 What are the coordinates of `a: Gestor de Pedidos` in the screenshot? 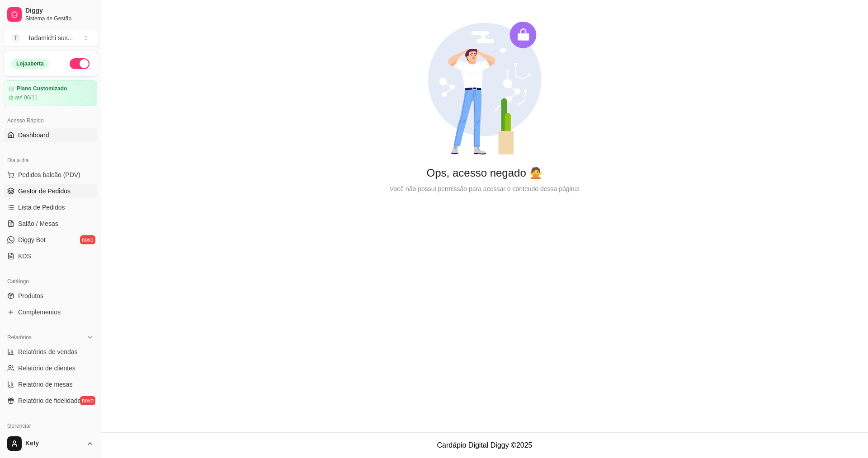 It's located at (50, 191).